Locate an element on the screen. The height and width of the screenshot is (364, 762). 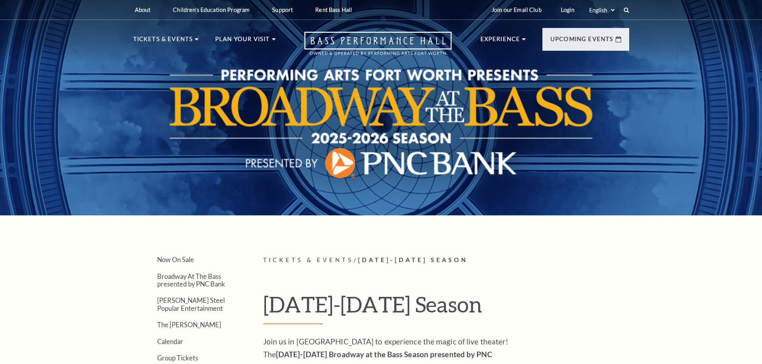
p: Experience is located at coordinates (500, 42).